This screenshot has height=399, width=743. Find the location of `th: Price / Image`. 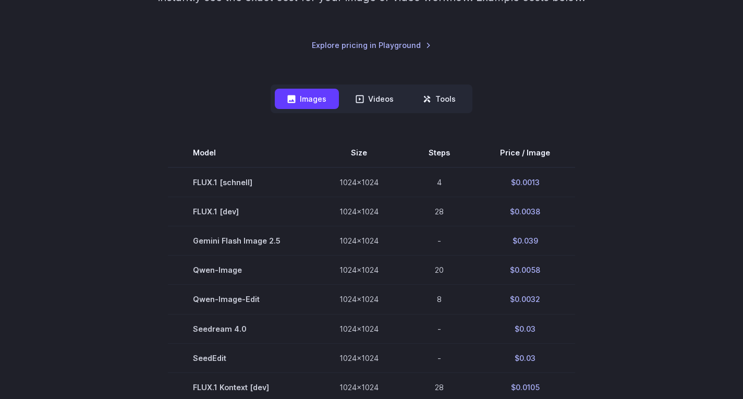

th: Price / Image is located at coordinates (525, 153).